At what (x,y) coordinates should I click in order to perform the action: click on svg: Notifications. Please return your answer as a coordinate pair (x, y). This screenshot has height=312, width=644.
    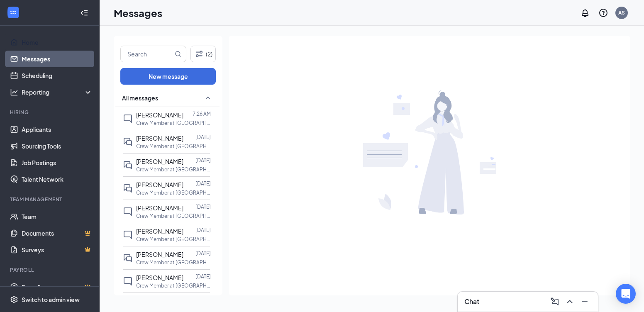
    Looking at the image, I should click on (585, 13).